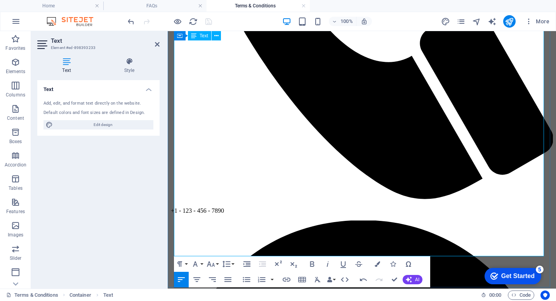 This screenshot has height=301, width=556. Describe the element at coordinates (247, 264) in the screenshot. I see `button: Increase Indent` at that location.